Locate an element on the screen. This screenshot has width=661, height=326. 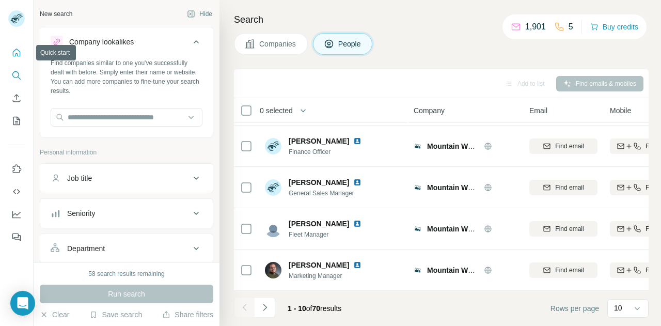
span: Mobile is located at coordinates (621, 111).